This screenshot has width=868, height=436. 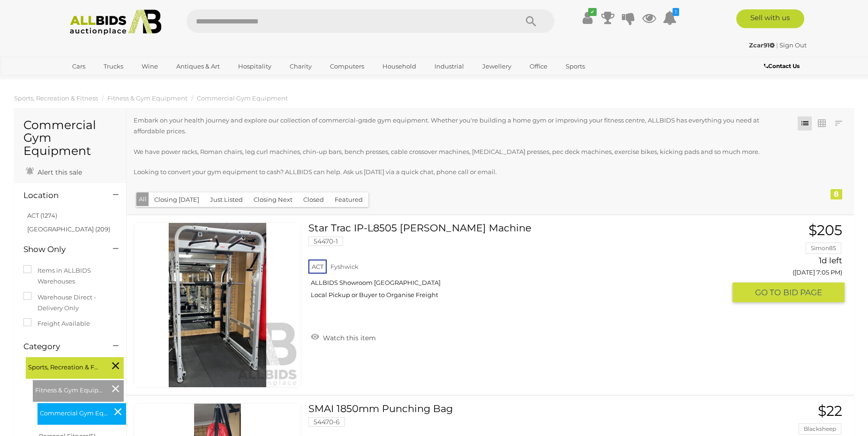 I want to click on p: We have power racks, Roman chairs, leg curl machines, chin-up bars, bench presses, cable crossove..., so click(x=457, y=151).